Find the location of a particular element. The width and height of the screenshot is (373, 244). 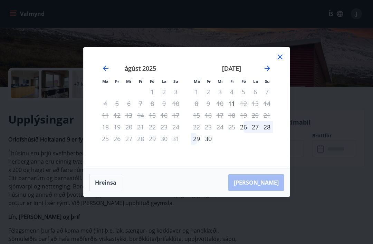

td: Not available. miðvikudagur, 17. september 2025 is located at coordinates (220, 115).